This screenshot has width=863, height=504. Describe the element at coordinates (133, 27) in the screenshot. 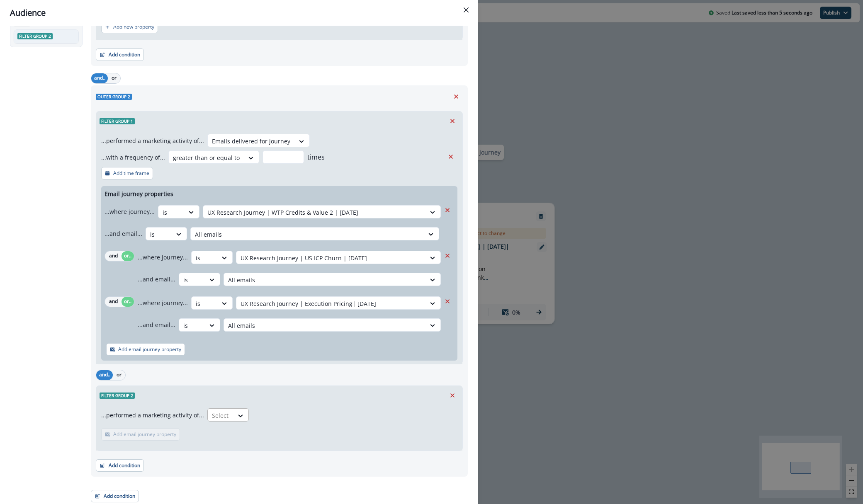

I see `p: Add new property` at that location.